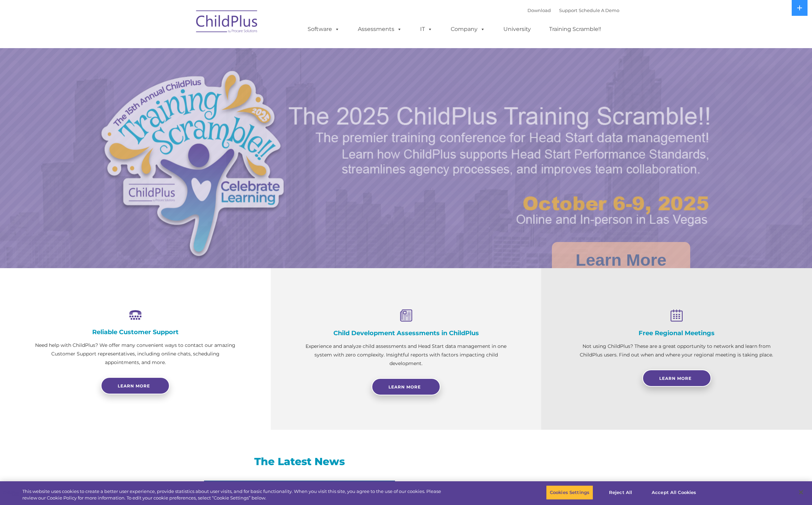  Describe the element at coordinates (227, 22) in the screenshot. I see `img: ChildPlus by Procare Solutions` at that location.